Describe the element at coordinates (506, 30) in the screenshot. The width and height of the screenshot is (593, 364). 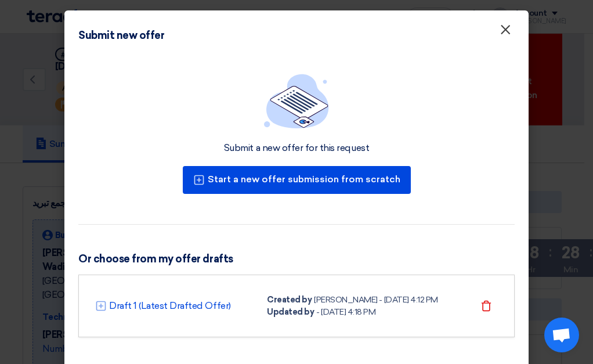
I see `button: Close` at that location.